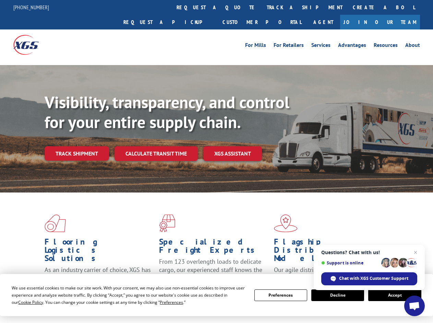 The image size is (433, 323). Describe the element at coordinates (232, 153) in the screenshot. I see `a: XGS ASSISTANT` at that location.